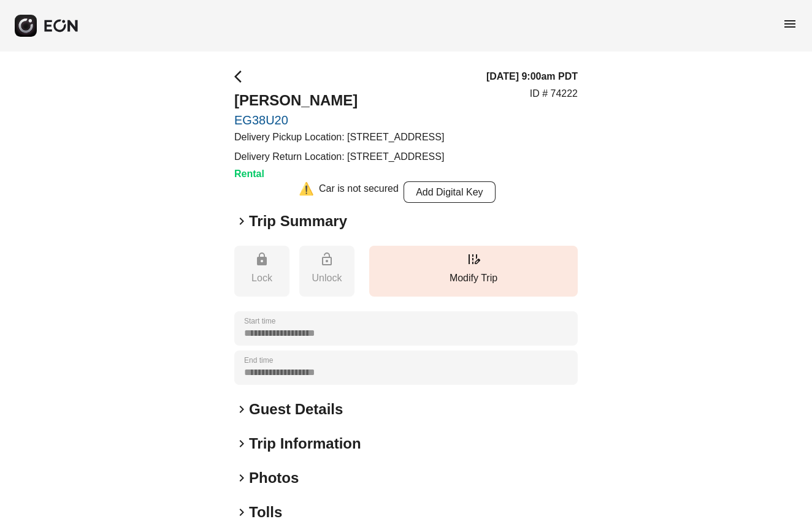  I want to click on h2: Guest Details, so click(295, 410).